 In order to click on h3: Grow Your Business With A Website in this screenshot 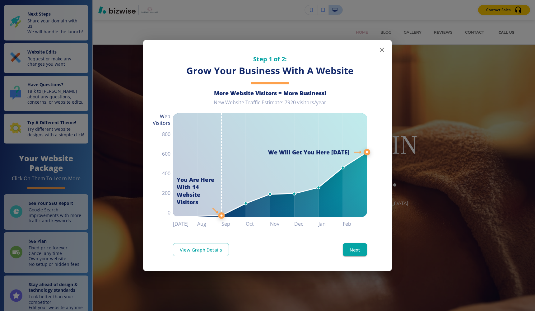, I will do `click(270, 71)`.